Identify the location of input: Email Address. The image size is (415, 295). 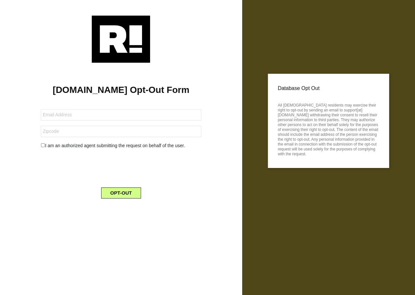
(121, 115).